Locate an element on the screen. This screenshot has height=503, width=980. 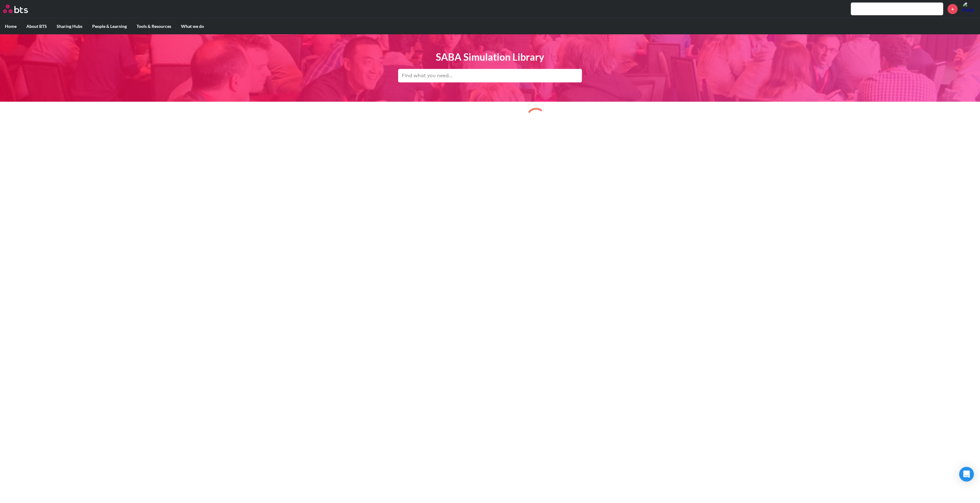
h1: SABA Simulation Library is located at coordinates (490, 57).